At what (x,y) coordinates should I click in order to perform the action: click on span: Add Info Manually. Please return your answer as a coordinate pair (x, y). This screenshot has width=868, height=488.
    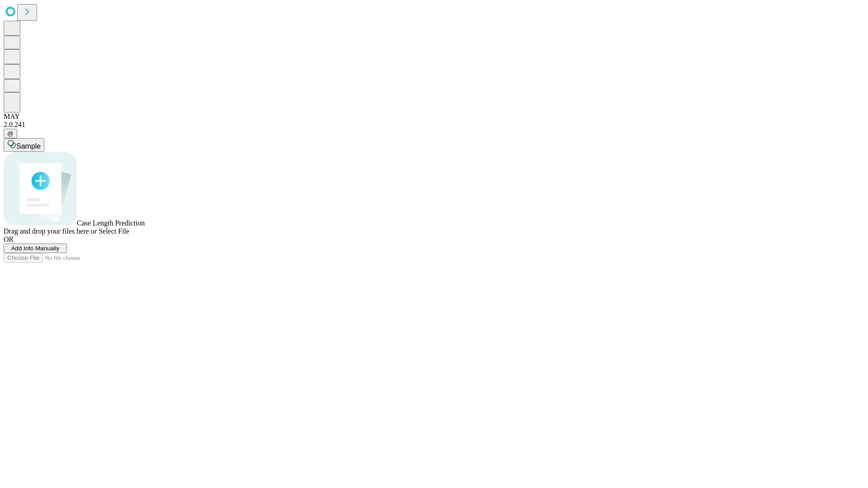
    Looking at the image, I should click on (35, 248).